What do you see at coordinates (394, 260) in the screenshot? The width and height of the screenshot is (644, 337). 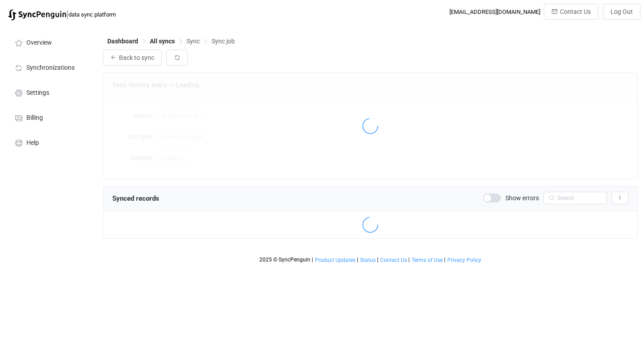 I see `a: Contact Us` at bounding box center [394, 260].